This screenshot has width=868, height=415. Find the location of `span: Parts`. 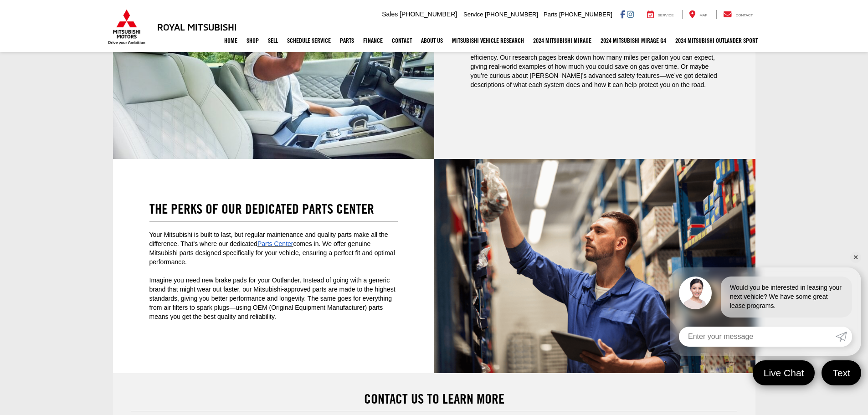

span: Parts is located at coordinates (551, 14).